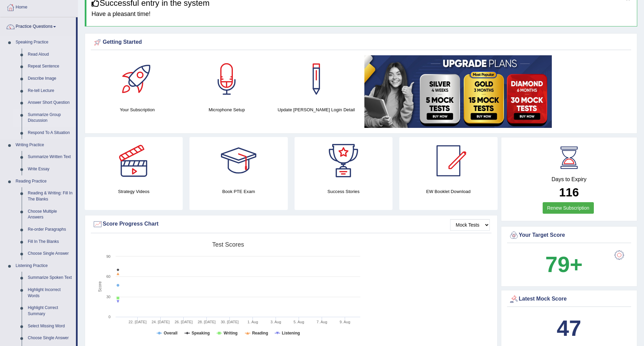 The image size is (644, 346). Describe the element at coordinates (50, 326) in the screenshot. I see `a: Select Missing Word` at that location.